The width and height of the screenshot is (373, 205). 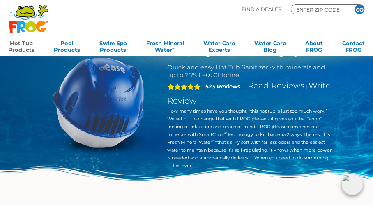 What do you see at coordinates (223, 86) in the screenshot?
I see `strong: 523 Reviews` at bounding box center [223, 86].